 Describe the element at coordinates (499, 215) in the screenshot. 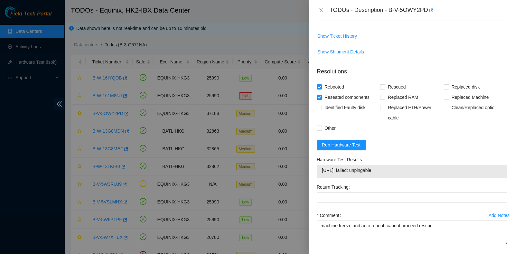

I see `div: Add Notes` at that location.